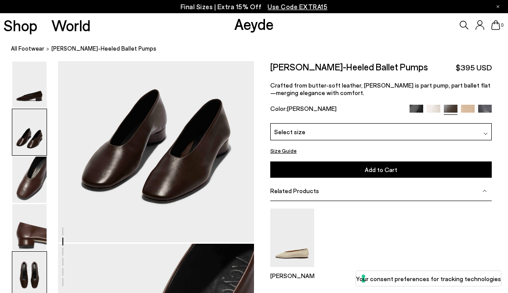  I want to click on img: Delia Low-Heeled Ballet Pumps - Image 1, so click(29, 84).